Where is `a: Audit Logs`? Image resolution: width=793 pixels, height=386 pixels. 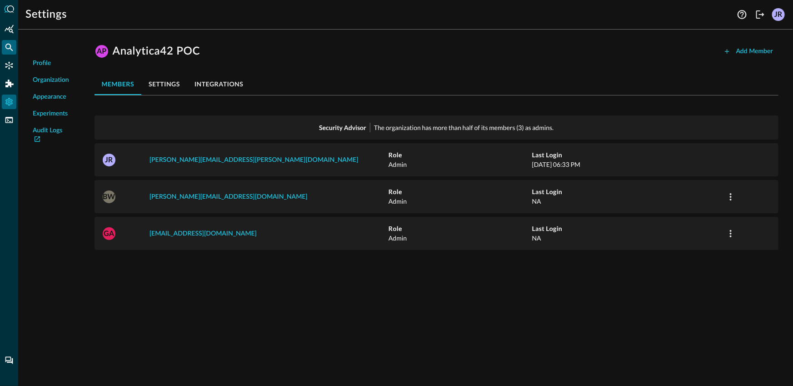 a: Audit Logs is located at coordinates (51, 135).